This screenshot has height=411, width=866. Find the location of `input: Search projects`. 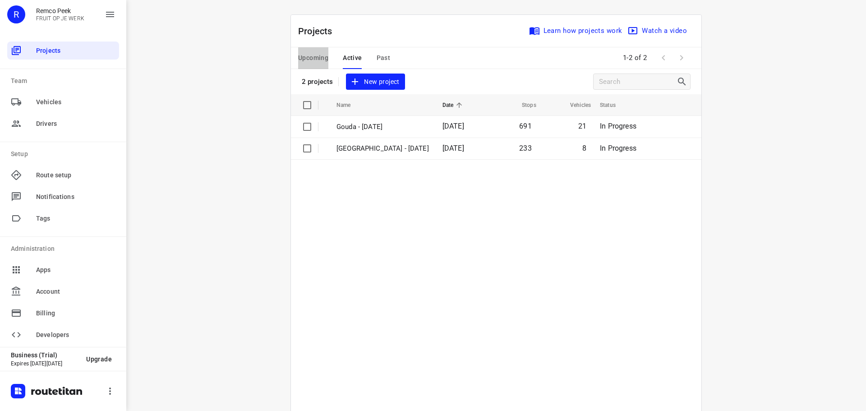

input: Search projects is located at coordinates (638, 82).